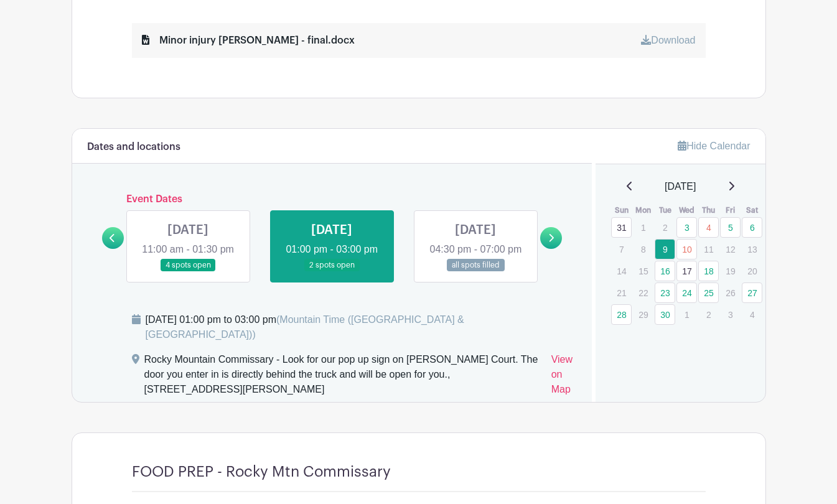 The image size is (837, 504). Describe the element at coordinates (621, 249) in the screenshot. I see `p: 7` at that location.